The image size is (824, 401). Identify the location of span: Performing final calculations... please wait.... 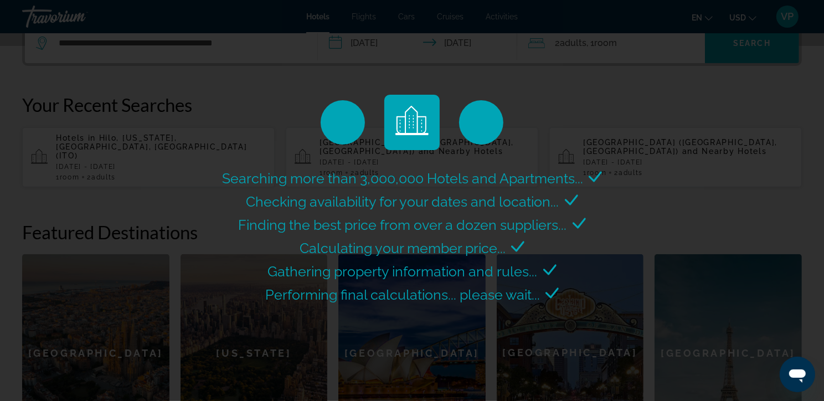
(402, 294).